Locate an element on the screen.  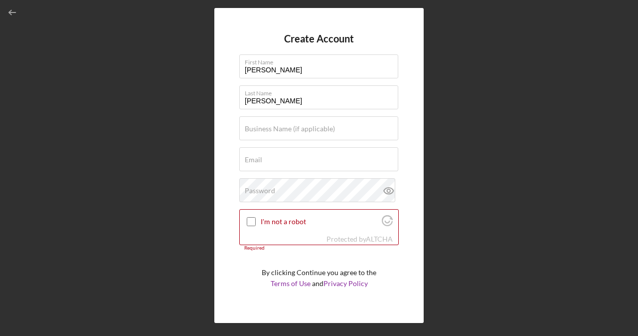
div: Required is located at coordinates (319, 248).